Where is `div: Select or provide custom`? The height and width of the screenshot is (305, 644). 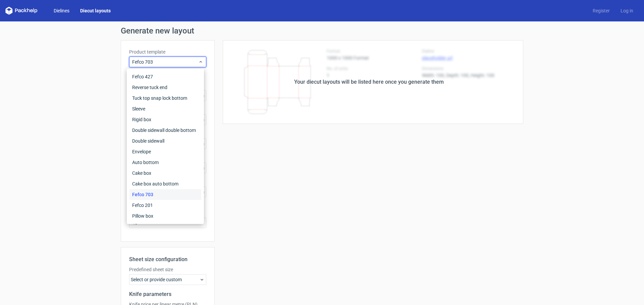
div: Select or provide custom is located at coordinates (168, 279).